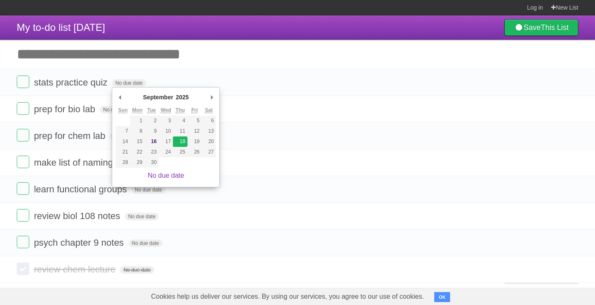  Describe the element at coordinates (78, 216) in the screenshot. I see `span: review biol 108 notes` at that location.